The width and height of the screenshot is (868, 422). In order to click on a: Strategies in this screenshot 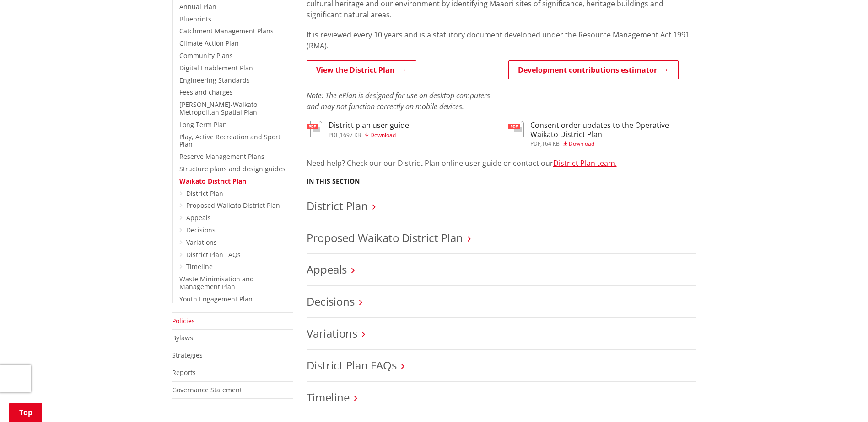, I will do `click(187, 355)`.